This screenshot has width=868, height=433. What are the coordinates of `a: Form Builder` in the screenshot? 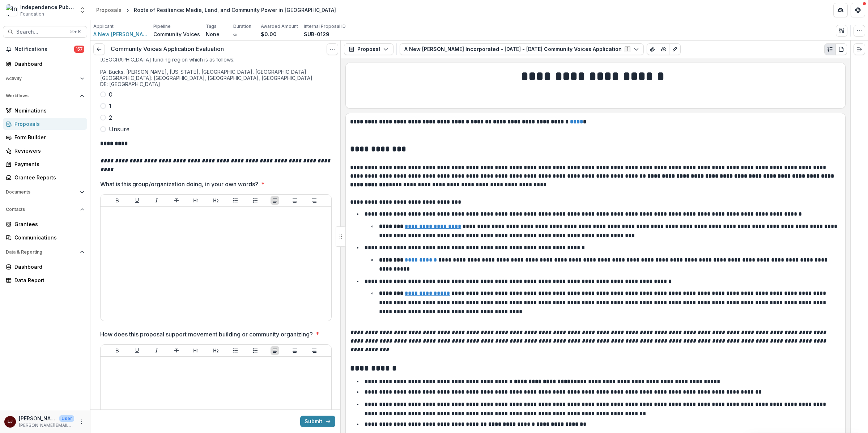 It's located at (45, 137).